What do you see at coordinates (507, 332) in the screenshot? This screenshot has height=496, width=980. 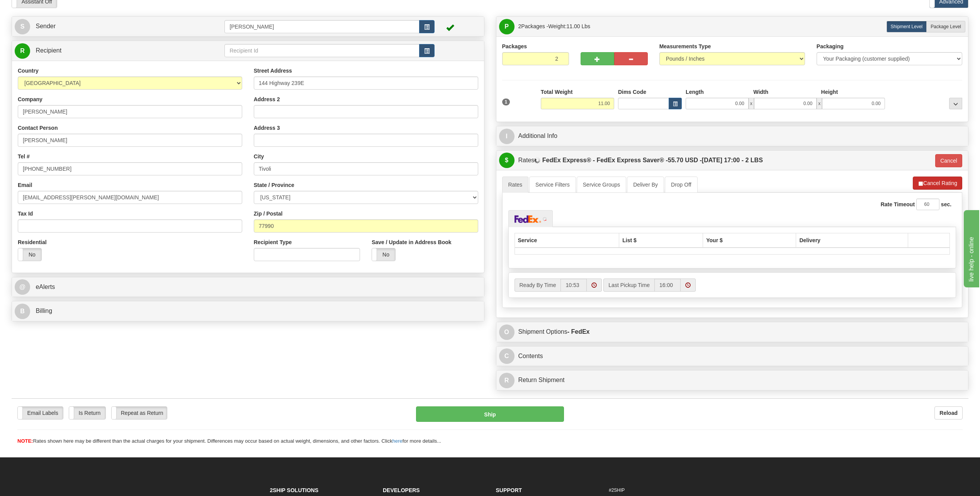 I see `span: O` at bounding box center [507, 332].